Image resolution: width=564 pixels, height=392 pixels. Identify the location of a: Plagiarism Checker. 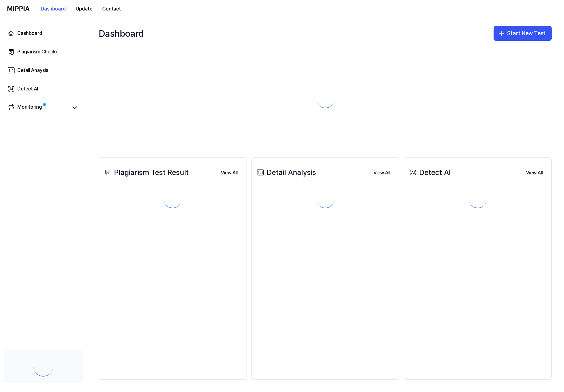
(43, 52).